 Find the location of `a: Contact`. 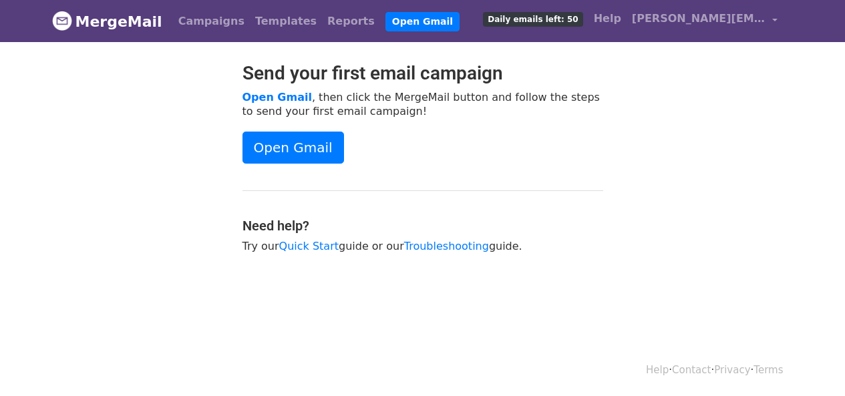

a: Contact is located at coordinates (691, 370).